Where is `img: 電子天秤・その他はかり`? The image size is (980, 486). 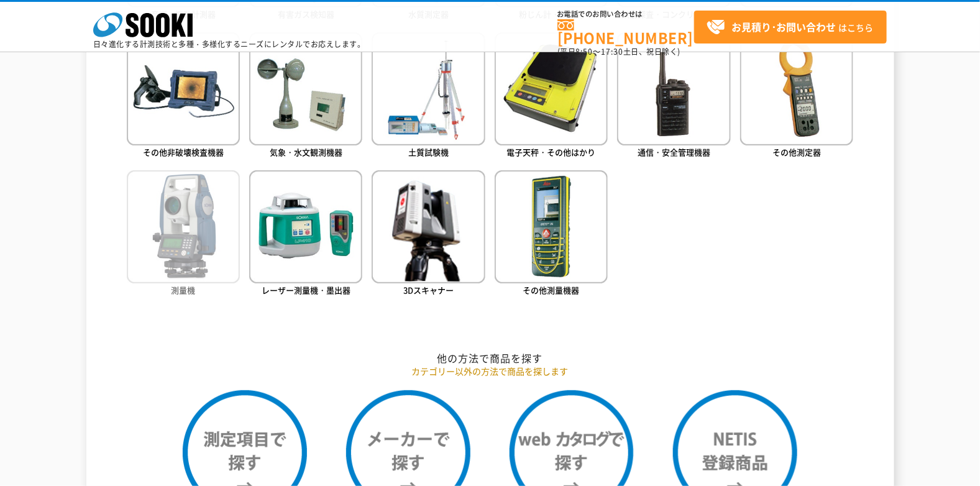
img: 電子天秤・その他はかり is located at coordinates (551, 89).